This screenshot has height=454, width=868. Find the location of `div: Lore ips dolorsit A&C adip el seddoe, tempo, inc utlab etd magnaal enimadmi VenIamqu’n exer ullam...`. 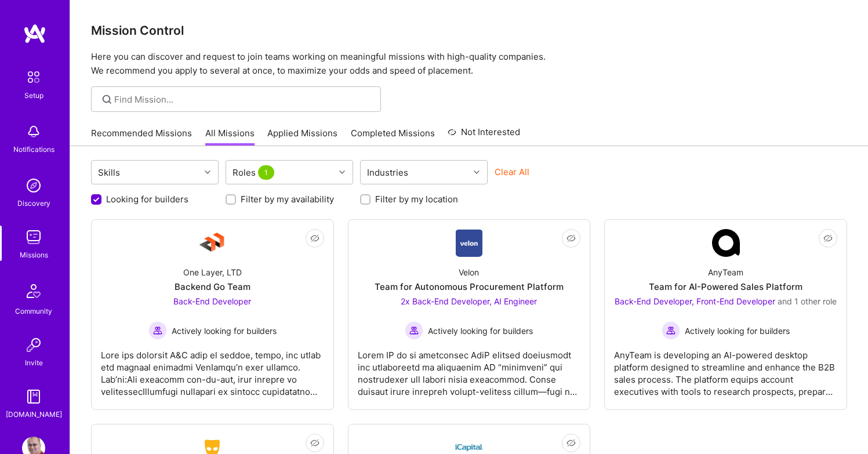

div: Lore ips dolorsit A&C adip el seddoe, tempo, inc utlab etd magnaal enimadmi VenIamqu’n exer ullam... is located at coordinates (212, 368).